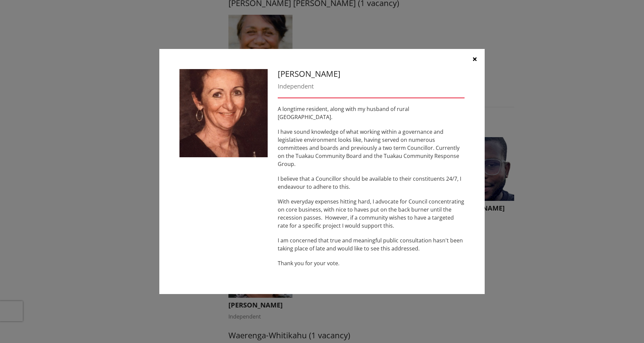  I want to click on p: I have sound knowledge of what working within a governance and legislative environment looks like..., so click(371, 148).